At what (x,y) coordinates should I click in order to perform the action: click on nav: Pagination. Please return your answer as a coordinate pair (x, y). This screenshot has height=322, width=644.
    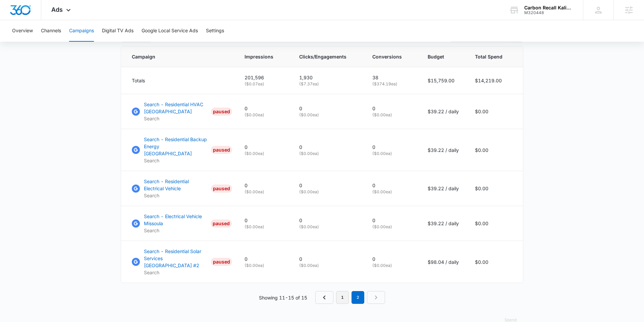
    Looking at the image, I should click on (350, 297).